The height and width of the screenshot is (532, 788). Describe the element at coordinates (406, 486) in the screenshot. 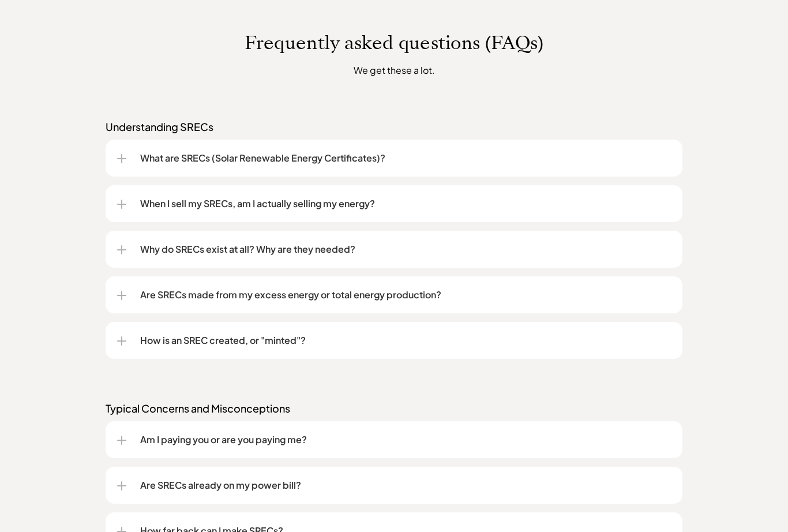

I see `p: Are SRECs already on my power bill?` at that location.